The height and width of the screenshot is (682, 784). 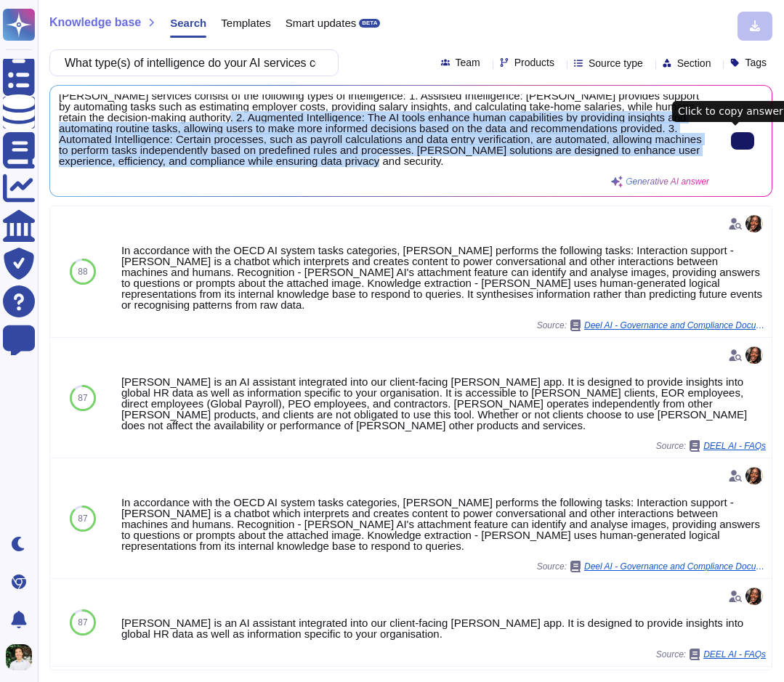 What do you see at coordinates (22, 658) in the screenshot?
I see `button: user` at bounding box center [22, 658].